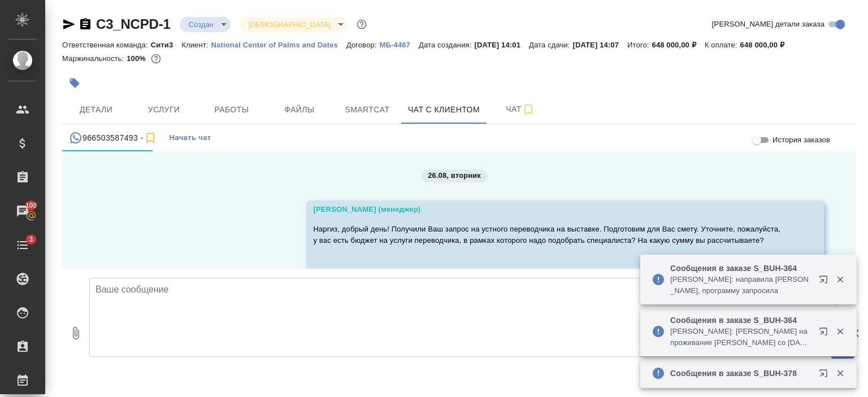 The image size is (868, 397). Describe the element at coordinates (23, 245) in the screenshot. I see `a: 3` at that location.